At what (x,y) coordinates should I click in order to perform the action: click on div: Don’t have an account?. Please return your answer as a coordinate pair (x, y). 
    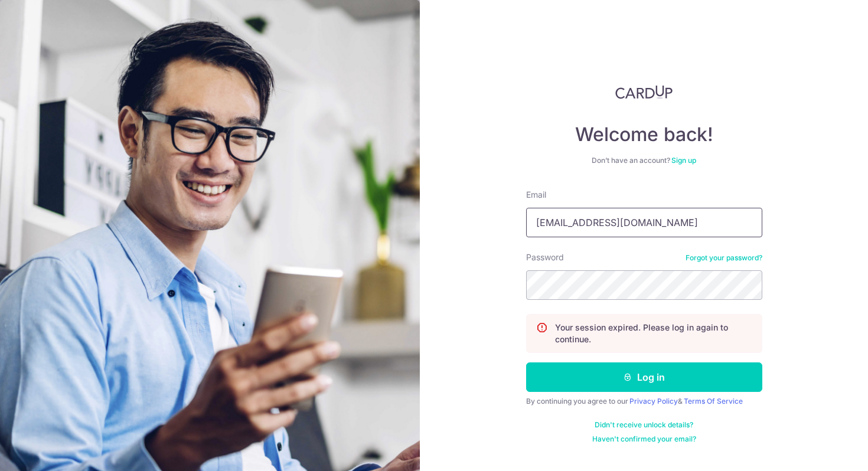
    Looking at the image, I should click on (644, 161).